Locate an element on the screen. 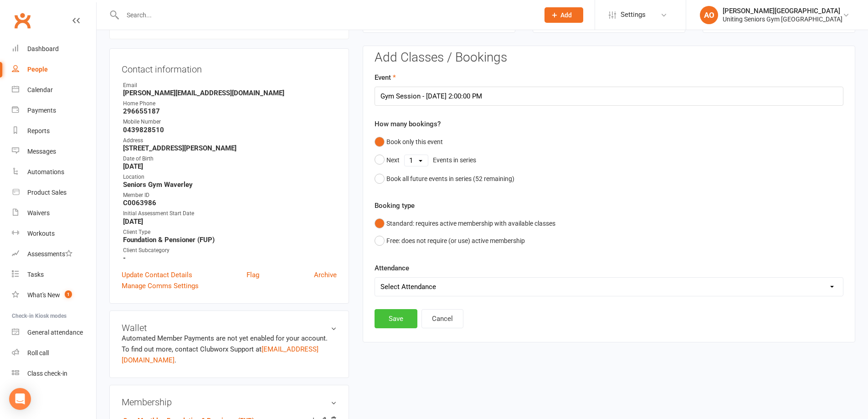 The width and height of the screenshot is (868, 419). span: Add is located at coordinates (566, 15).